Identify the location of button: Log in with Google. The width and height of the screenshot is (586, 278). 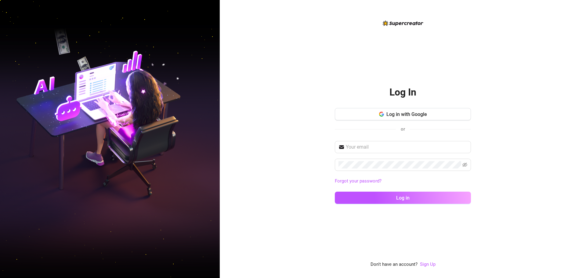
(403, 114).